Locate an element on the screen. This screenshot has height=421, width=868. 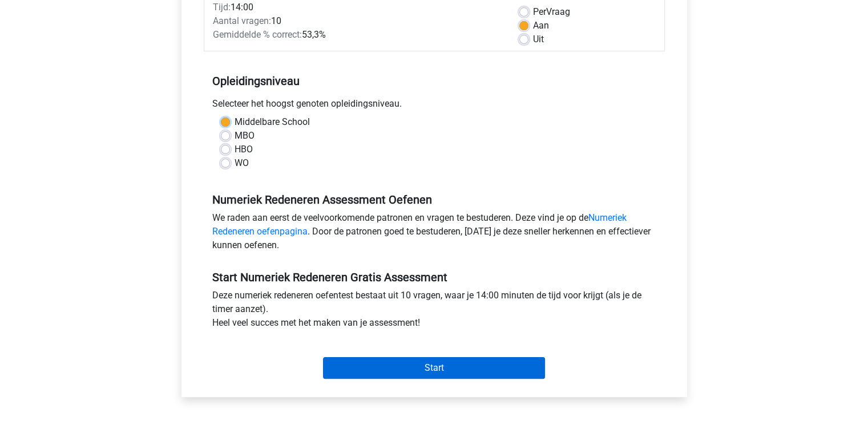
label: Uit is located at coordinates (538, 39).